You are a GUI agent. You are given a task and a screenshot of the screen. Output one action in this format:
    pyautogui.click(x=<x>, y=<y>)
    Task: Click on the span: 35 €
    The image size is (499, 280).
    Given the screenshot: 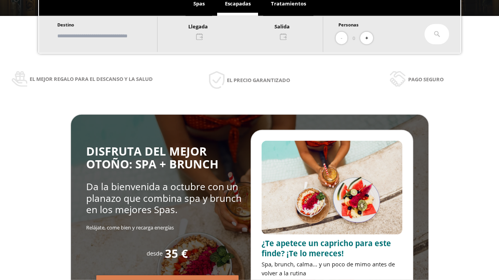 What is the action you would take?
    pyautogui.click(x=176, y=254)
    